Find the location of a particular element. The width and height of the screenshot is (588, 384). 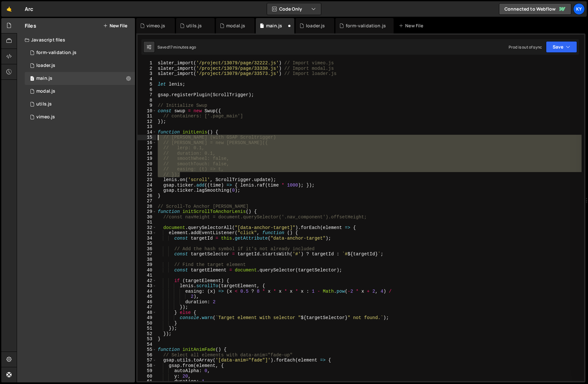

div: 44 is located at coordinates (147, 291).